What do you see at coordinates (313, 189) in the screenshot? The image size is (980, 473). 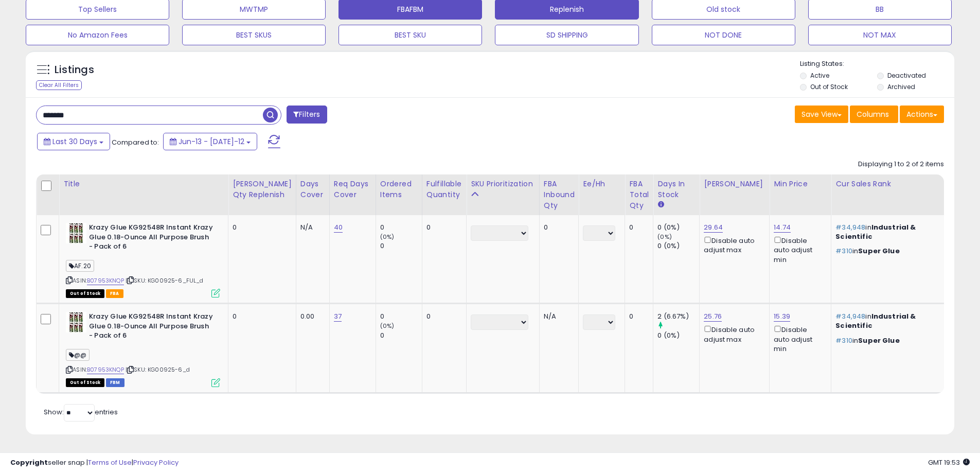 I see `div: Days Cover` at bounding box center [313, 189].